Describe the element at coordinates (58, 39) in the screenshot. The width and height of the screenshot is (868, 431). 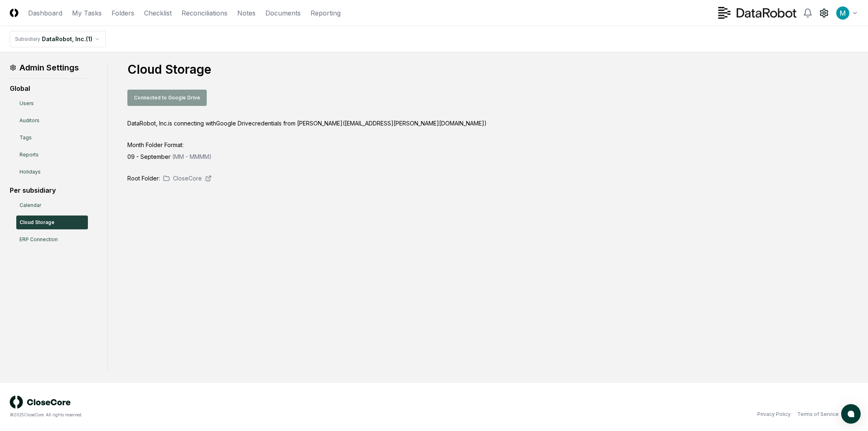
I see `nav: breadcrumb` at that location.